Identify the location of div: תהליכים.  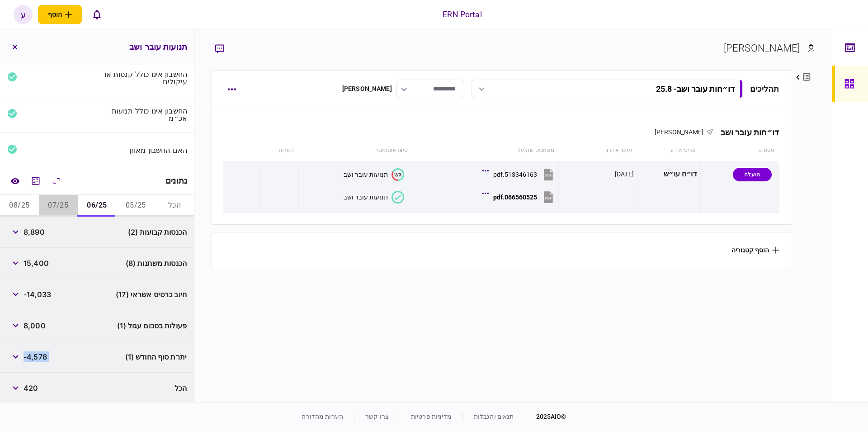
(765, 89).